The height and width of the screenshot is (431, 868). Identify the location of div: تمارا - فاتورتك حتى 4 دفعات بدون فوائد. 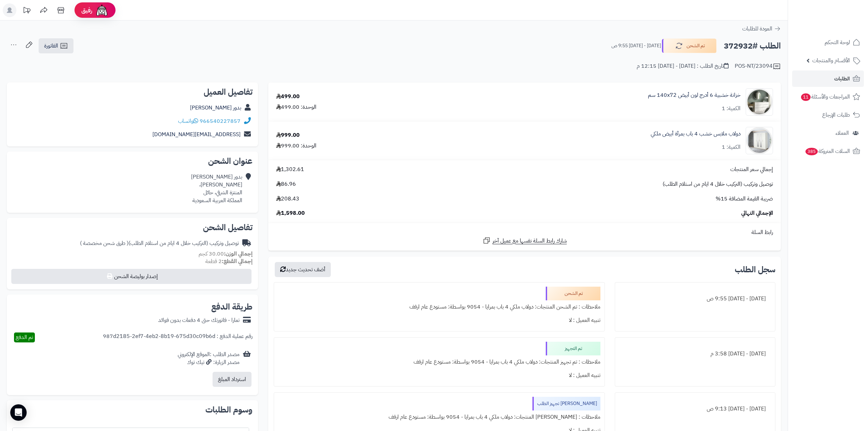
(199, 320).